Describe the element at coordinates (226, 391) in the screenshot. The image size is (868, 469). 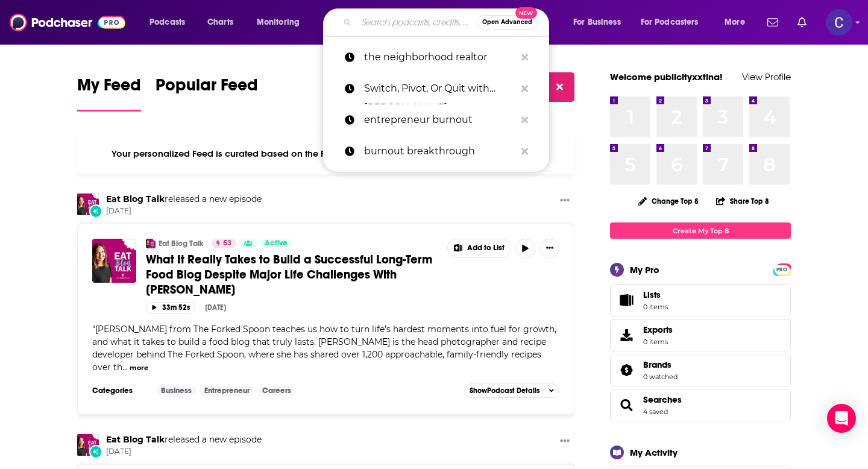
I see `a: Entrepreneur` at that location.